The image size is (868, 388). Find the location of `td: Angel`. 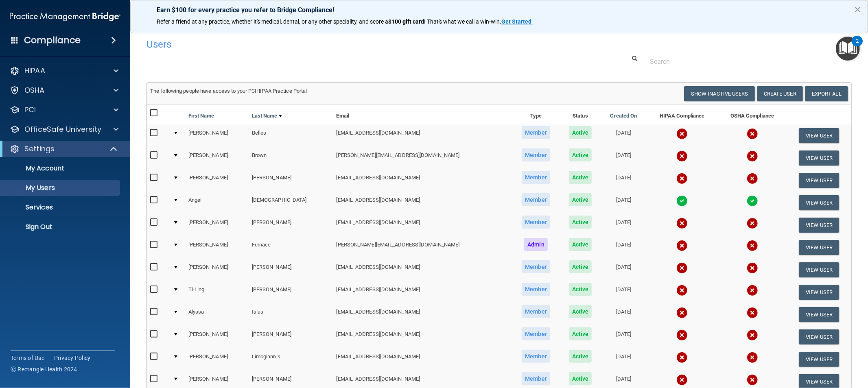

td: Angel is located at coordinates (217, 202).